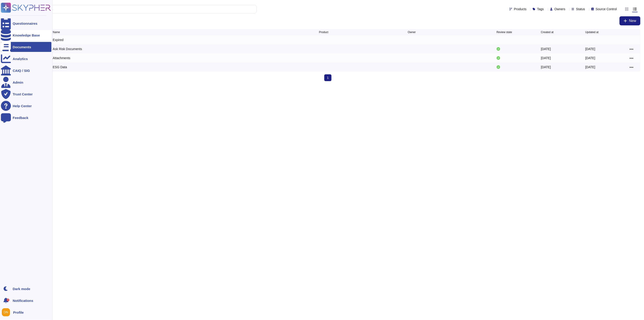 This screenshot has height=320, width=644. I want to click on span: New, so click(632, 21).